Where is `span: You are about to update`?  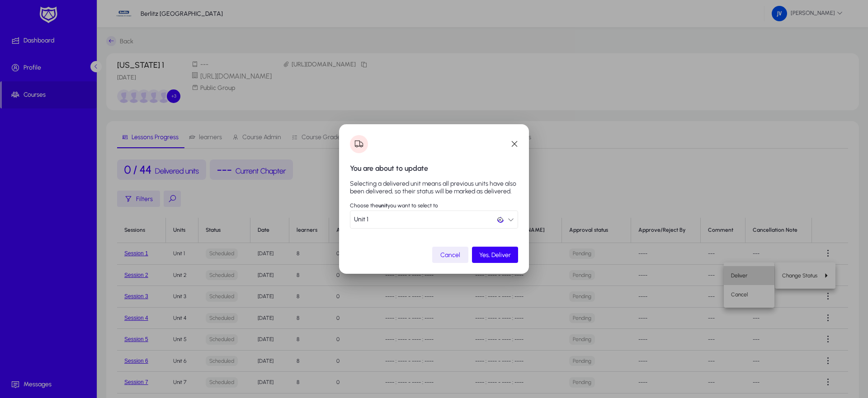
span: You are about to update is located at coordinates (389, 168).